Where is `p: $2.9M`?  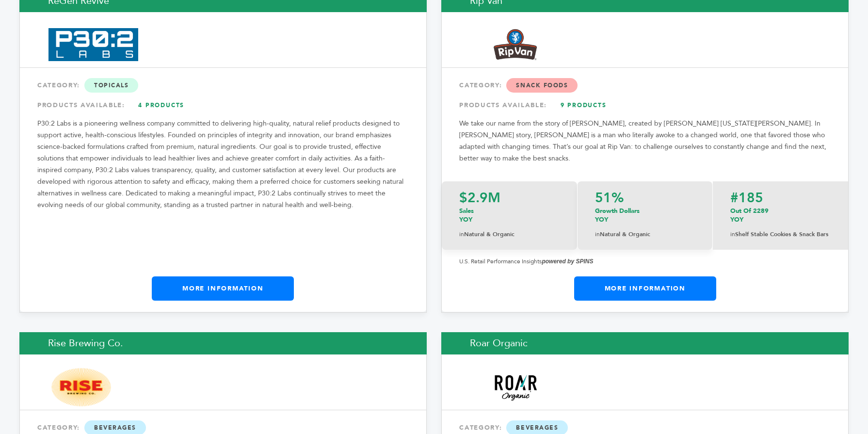
p: $2.9M is located at coordinates (509, 198).